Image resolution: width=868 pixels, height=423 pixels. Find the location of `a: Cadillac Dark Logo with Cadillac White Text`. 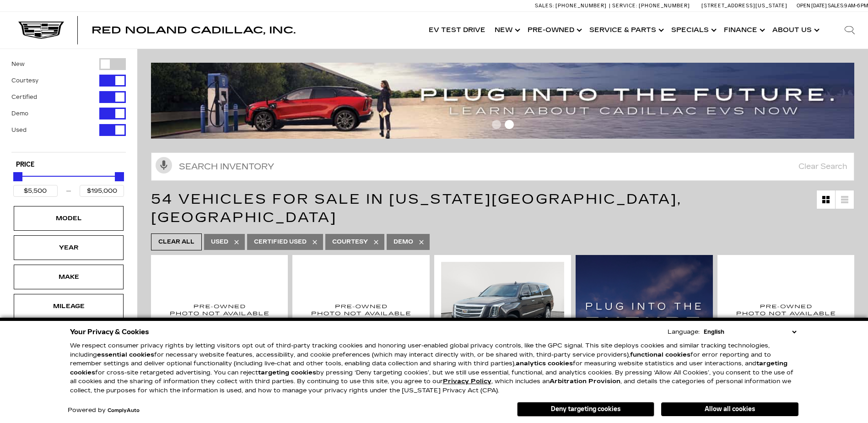

a: Cadillac Dark Logo with Cadillac White Text is located at coordinates (41, 30).